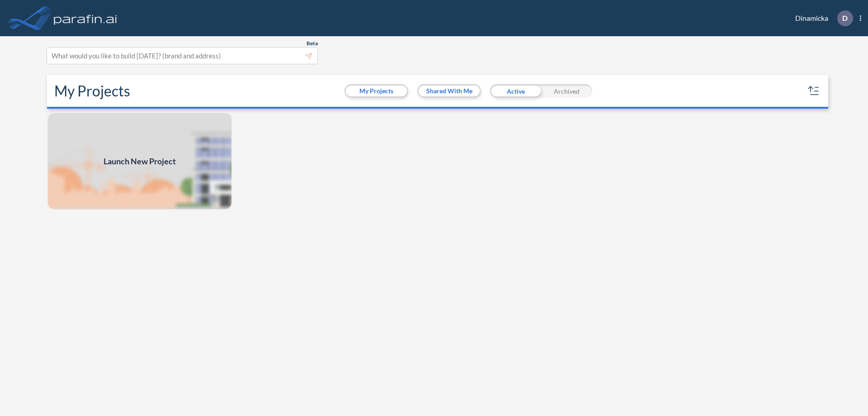 Image resolution: width=868 pixels, height=416 pixels. What do you see at coordinates (566, 91) in the screenshot?
I see `div: Archived` at bounding box center [566, 91].